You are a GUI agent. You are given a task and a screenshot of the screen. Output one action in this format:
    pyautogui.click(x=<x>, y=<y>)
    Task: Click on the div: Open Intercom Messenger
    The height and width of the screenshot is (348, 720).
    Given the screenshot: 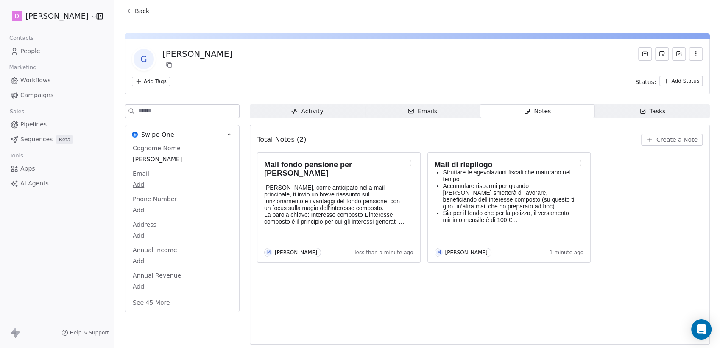 What is the action you would take?
    pyautogui.click(x=702, y=329)
    